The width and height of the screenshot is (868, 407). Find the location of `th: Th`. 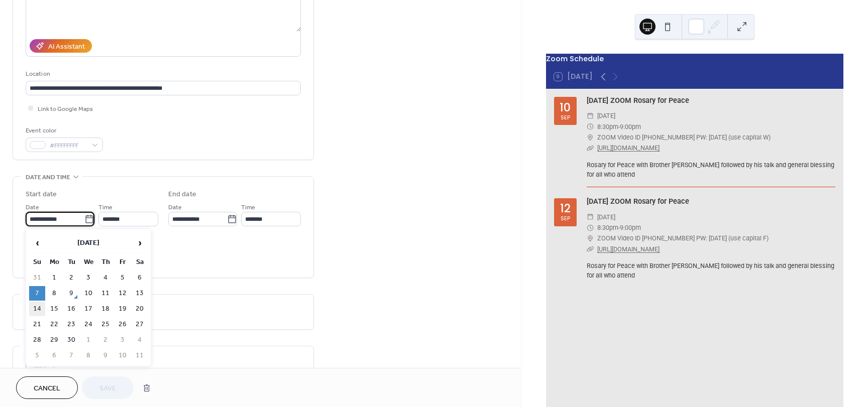

th: Th is located at coordinates (106, 262).